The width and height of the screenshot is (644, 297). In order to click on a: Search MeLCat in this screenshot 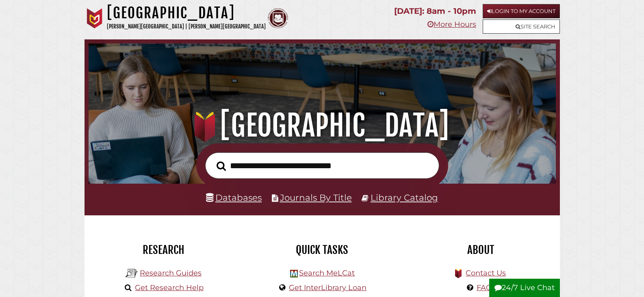, I will do `click(327, 273)`.